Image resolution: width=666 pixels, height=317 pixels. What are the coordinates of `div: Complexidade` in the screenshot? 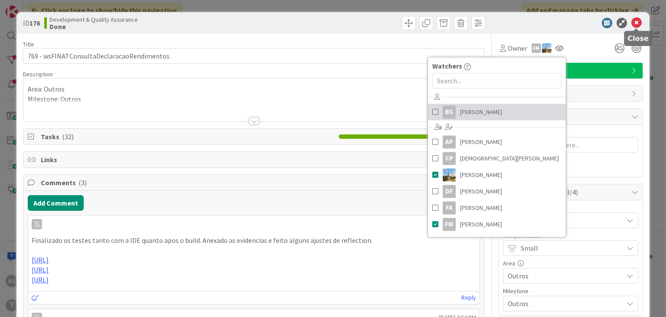 It's located at (571, 236).